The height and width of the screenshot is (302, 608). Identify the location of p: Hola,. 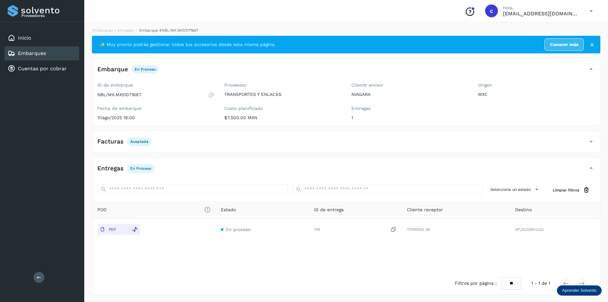
(541, 8).